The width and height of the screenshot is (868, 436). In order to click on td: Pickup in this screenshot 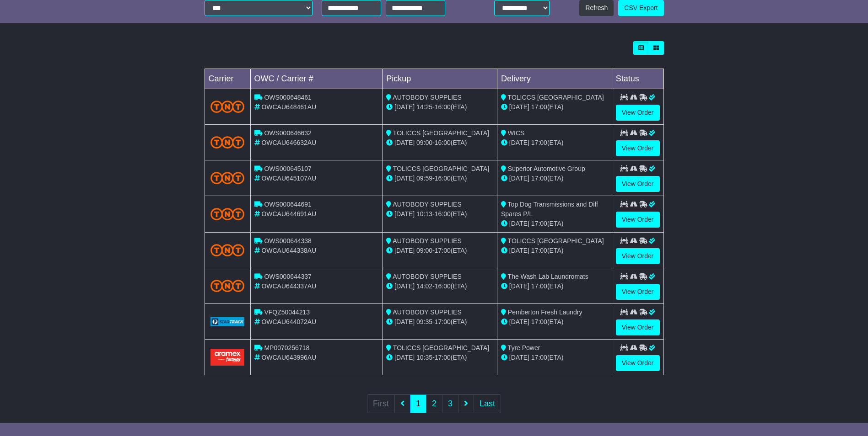, I will do `click(440, 79)`.